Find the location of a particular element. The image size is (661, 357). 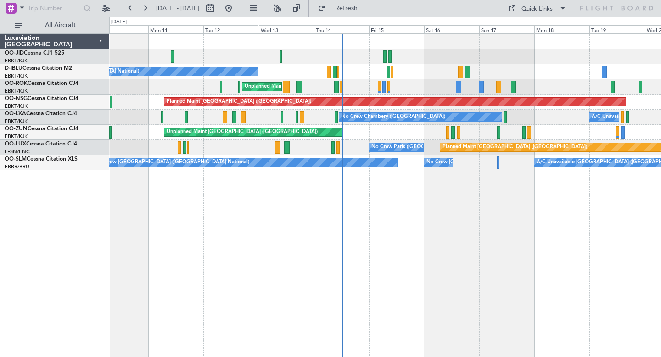

div: Tue 19 is located at coordinates (617, 29).